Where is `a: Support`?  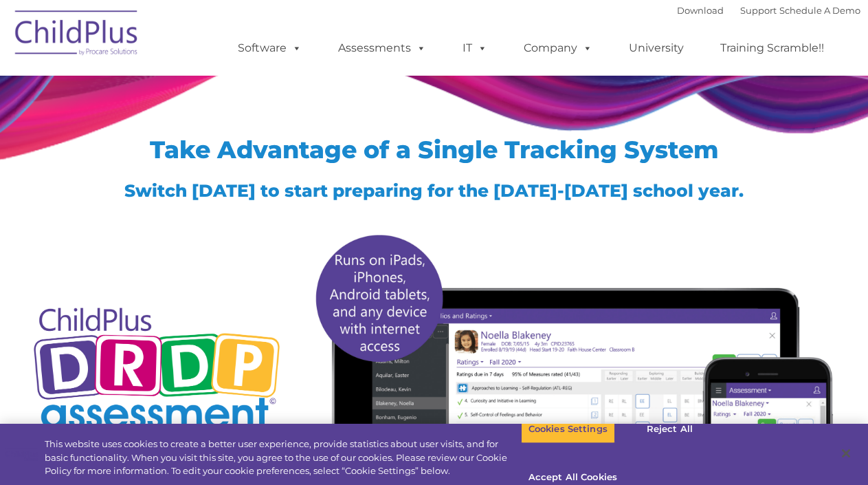
a: Support is located at coordinates (758, 10).